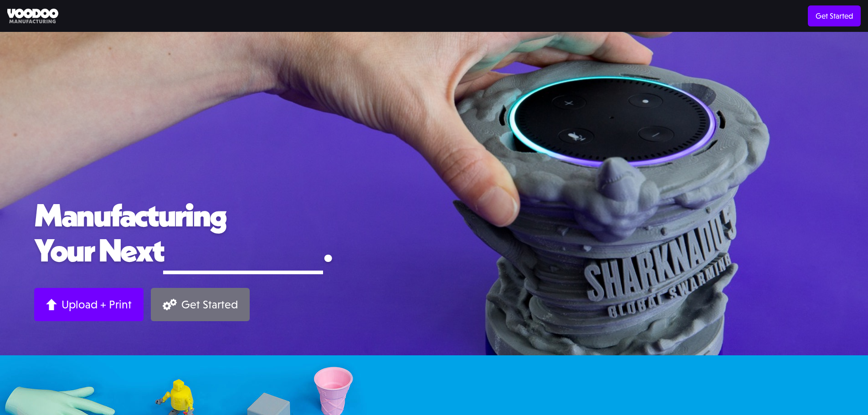 The width and height of the screenshot is (868, 415). I want to click on img: Voodoo Manufacturing logo, so click(33, 16).